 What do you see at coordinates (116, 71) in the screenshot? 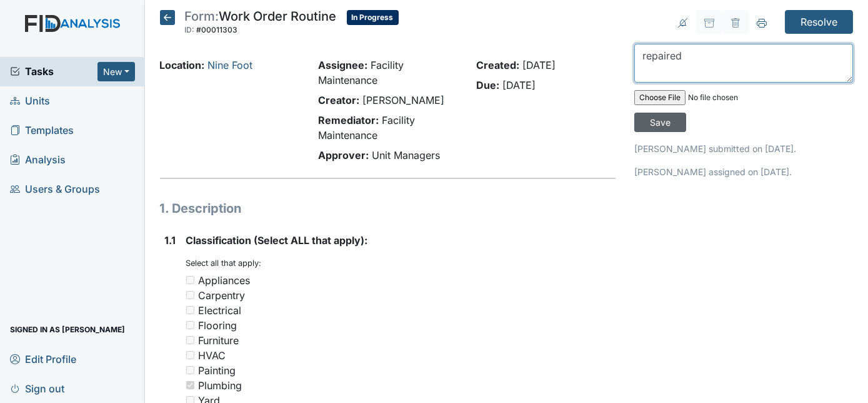
I see `button: New` at bounding box center [116, 71].